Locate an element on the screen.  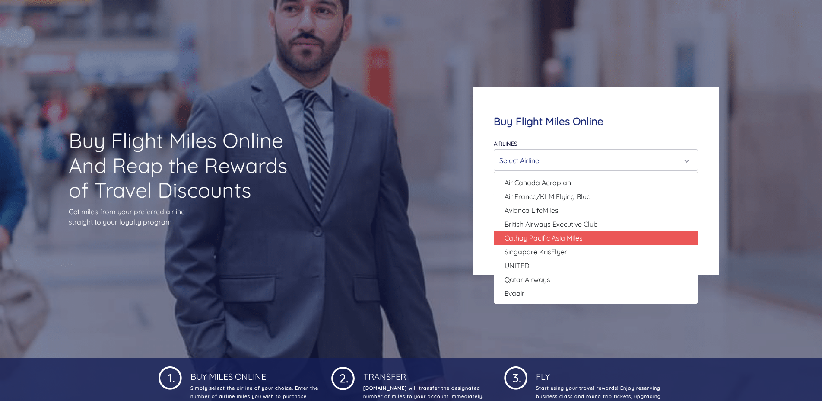
div: Select Airline is located at coordinates (593, 160).